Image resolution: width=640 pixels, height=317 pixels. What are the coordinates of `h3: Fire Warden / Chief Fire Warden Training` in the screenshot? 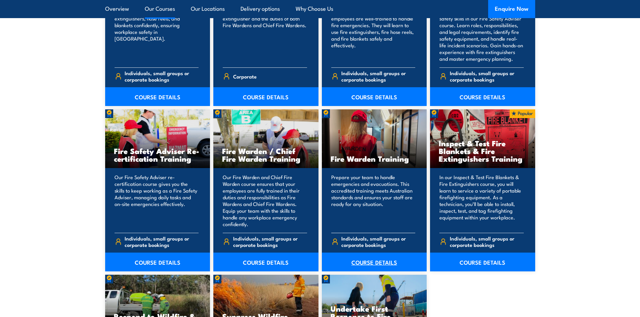 It's located at (266, 155).